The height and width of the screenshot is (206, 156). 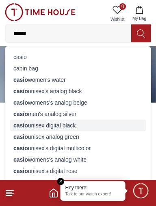 What do you see at coordinates (61, 182) in the screenshot?
I see `em: Close tooltip` at bounding box center [61, 182].